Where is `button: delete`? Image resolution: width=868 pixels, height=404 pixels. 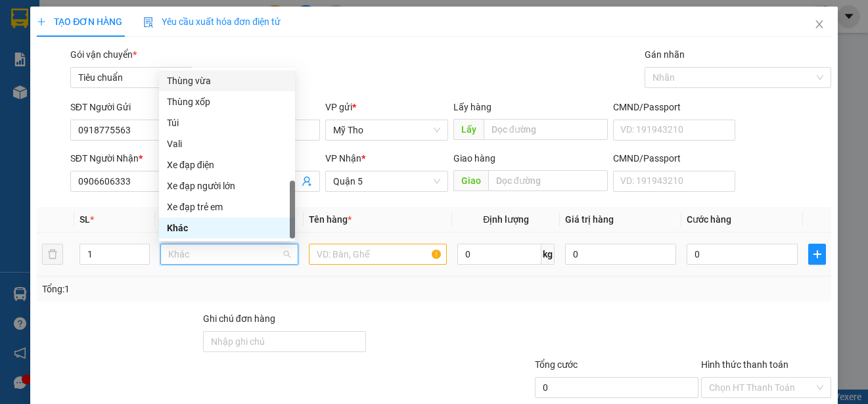 button: delete is located at coordinates (52, 254).